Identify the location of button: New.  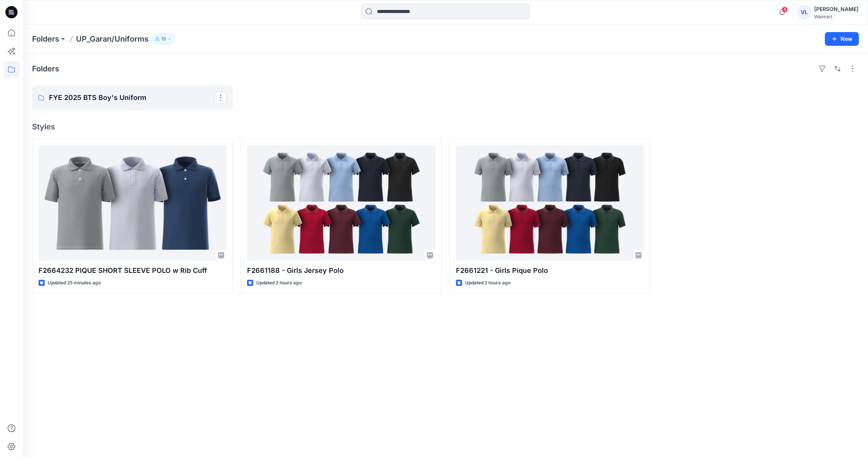
(842, 39).